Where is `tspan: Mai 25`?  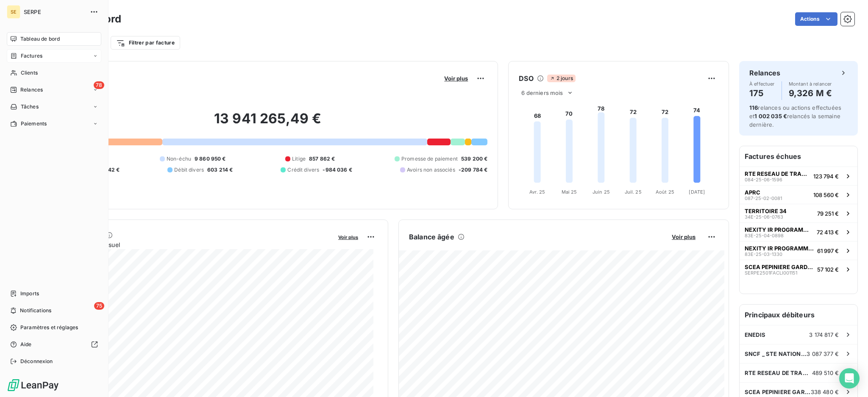
tspan: Mai 25 is located at coordinates (569, 192).